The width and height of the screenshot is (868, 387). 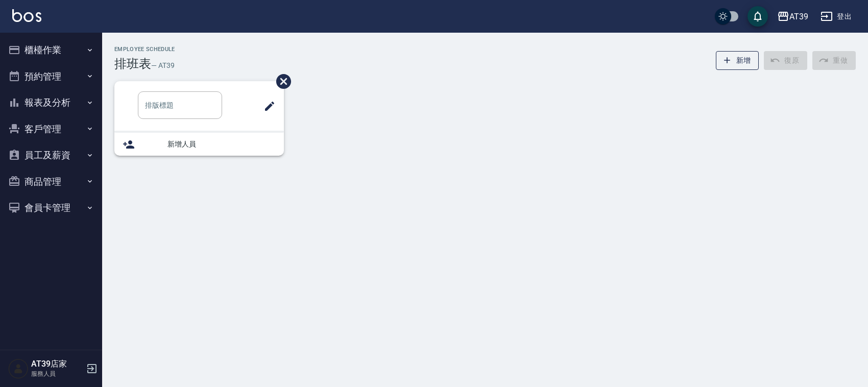 I want to click on h2: Employee Schedule, so click(x=145, y=49).